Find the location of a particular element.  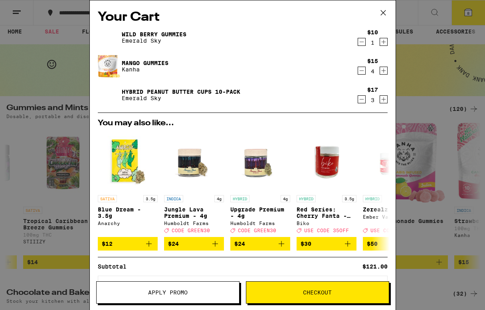

a: Hybrid Peanut Butter Cups 10-Pack is located at coordinates (181, 92).